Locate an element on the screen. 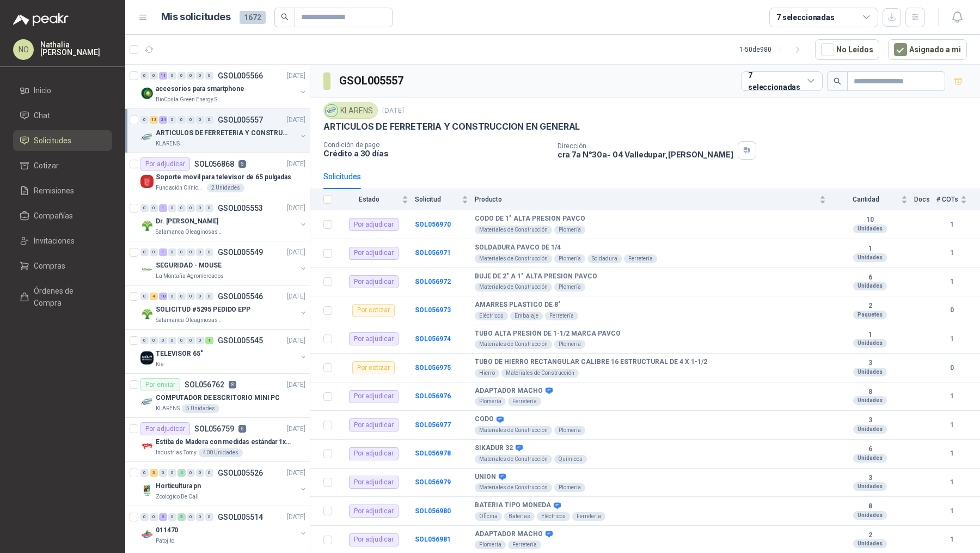  span: Producto is located at coordinates (645, 200).